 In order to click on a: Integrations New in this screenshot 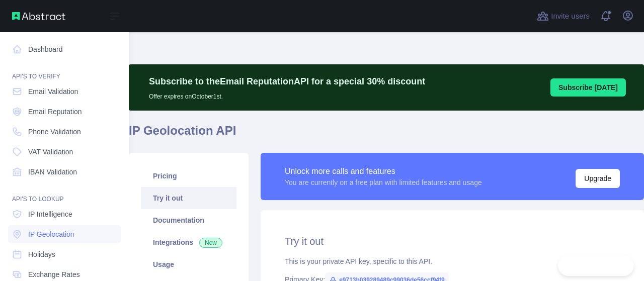, I will do `click(189, 243)`.